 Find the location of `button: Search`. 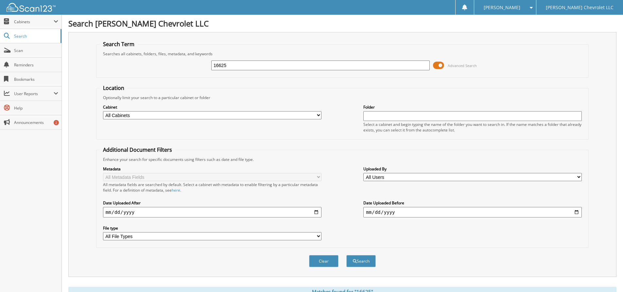

button: Search is located at coordinates (361, 261).